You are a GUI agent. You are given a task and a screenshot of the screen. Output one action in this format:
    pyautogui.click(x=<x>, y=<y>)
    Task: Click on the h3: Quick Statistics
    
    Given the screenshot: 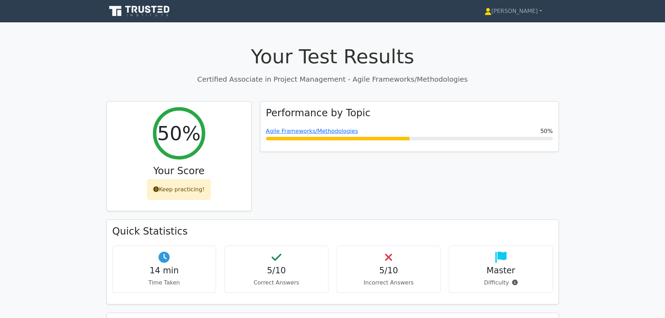 What is the action you would take?
    pyautogui.click(x=333, y=231)
    